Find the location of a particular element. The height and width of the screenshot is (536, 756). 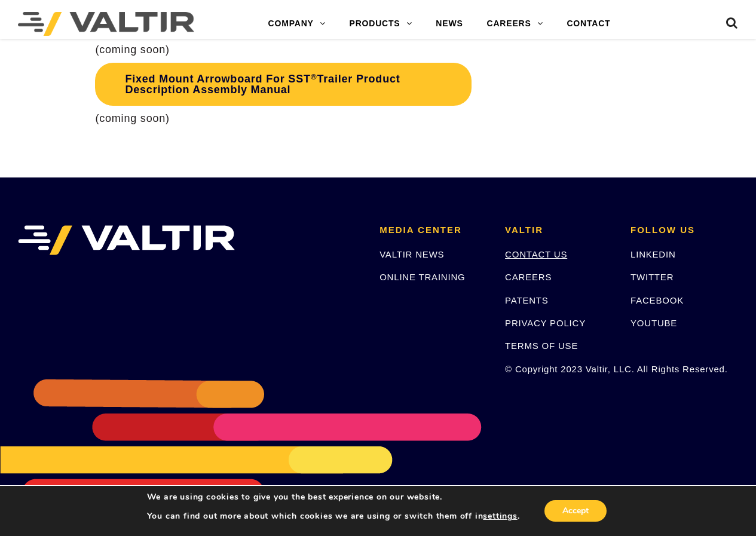

a: NEWS is located at coordinates (449, 24).